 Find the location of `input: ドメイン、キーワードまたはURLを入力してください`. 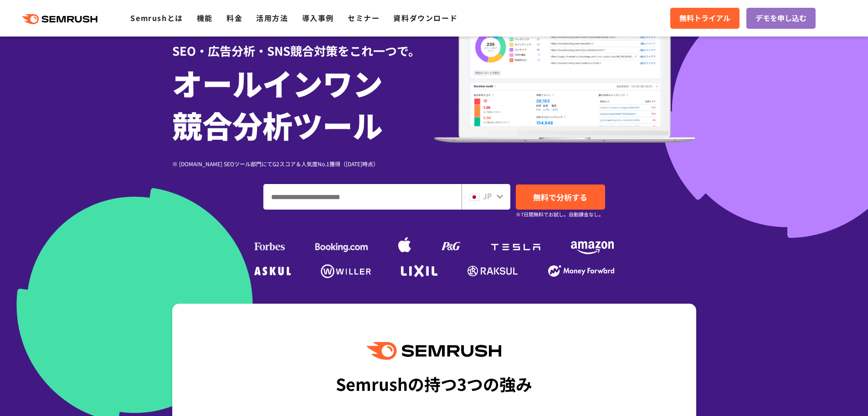

input: ドメイン、キーワードまたはURLを入力してください is located at coordinates (363, 197).